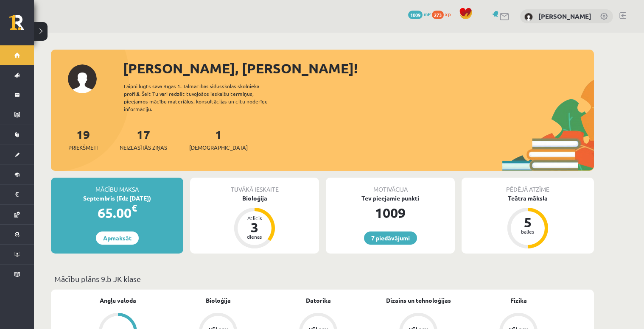 The height and width of the screenshot is (329, 644). I want to click on img: Daniela Estere Smoroģina, so click(529, 17).